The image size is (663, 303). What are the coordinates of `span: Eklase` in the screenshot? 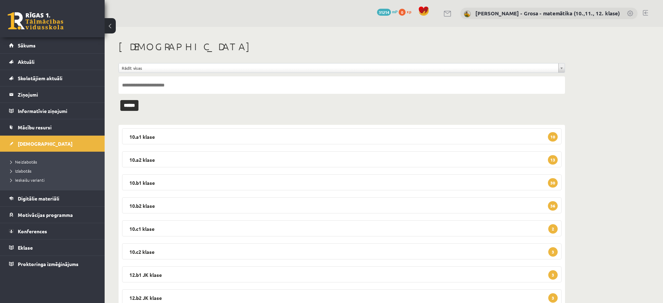 It's located at (25, 248).